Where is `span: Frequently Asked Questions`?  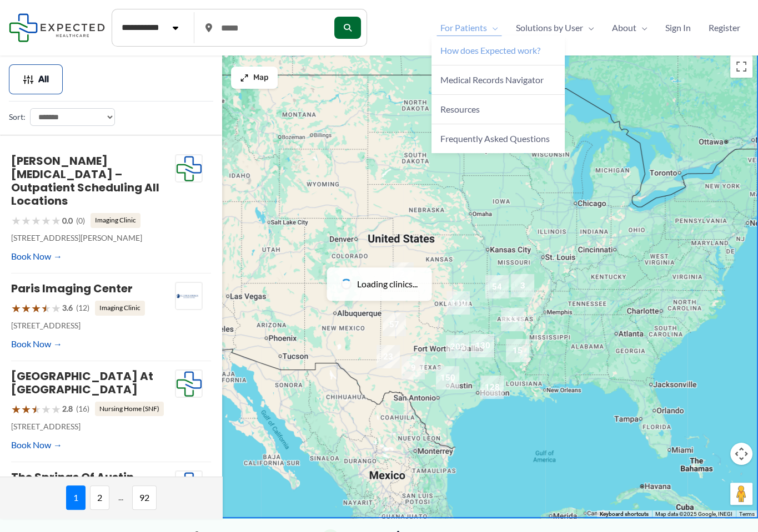
span: Frequently Asked Questions is located at coordinates (495, 138).